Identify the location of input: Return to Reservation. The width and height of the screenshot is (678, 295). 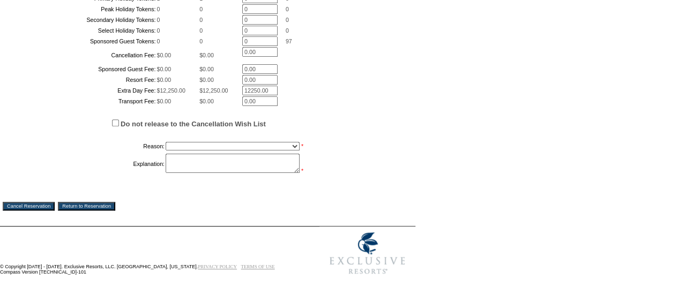
(86, 206).